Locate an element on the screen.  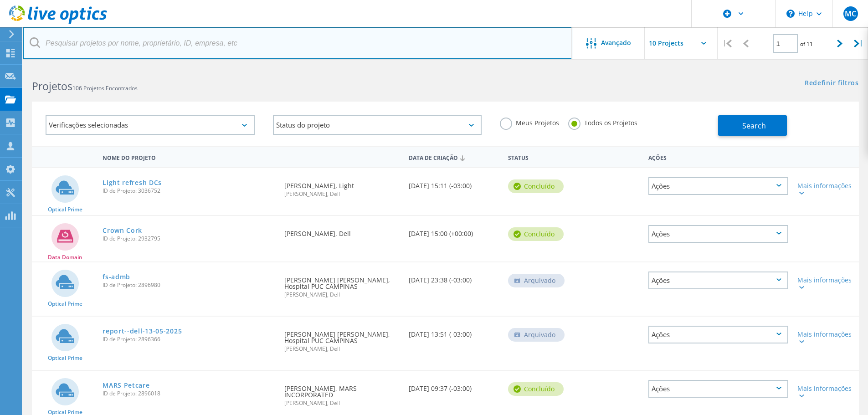
svg: \n is located at coordinates (791, 14).